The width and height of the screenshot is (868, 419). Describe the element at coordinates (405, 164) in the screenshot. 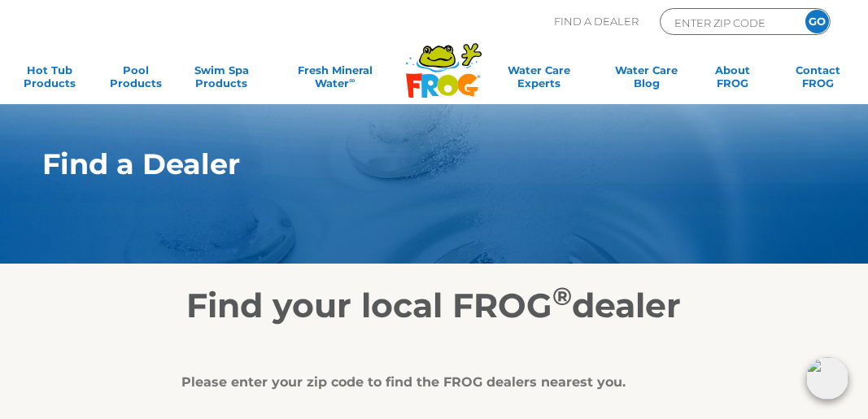

I see `h1: Find a Dealer` at that location.